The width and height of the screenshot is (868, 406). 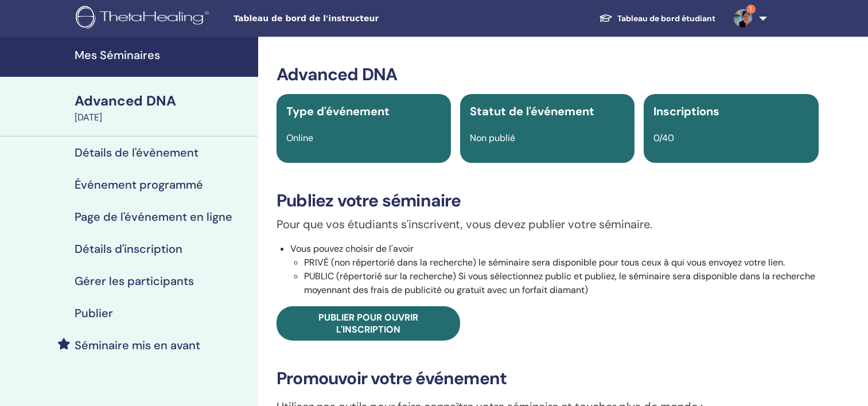 What do you see at coordinates (561, 262) in the screenshot?
I see `li: PRIVÉ (non répertorié dans la recherche) le séminaire sera disponible pour tous ceux à qui vous e...` at bounding box center [561, 262].